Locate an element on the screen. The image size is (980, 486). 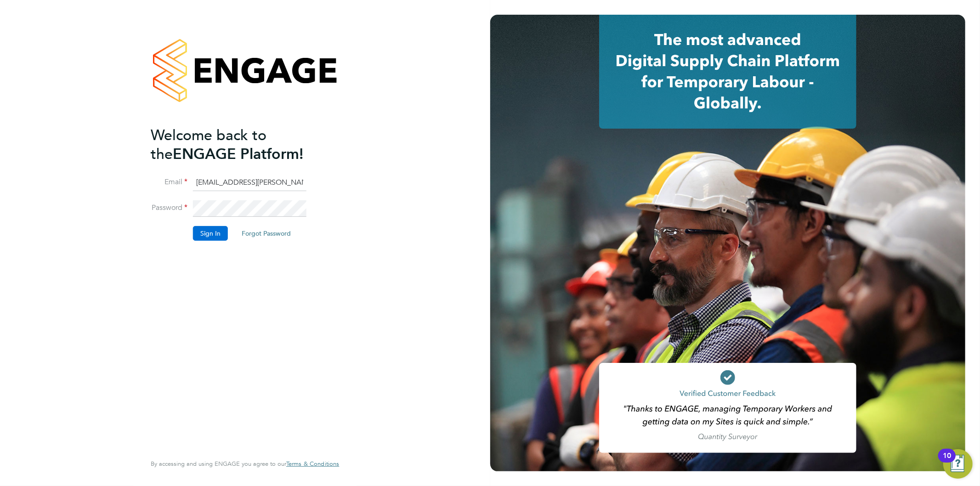
button: Open Resource Center, 10 new notifications is located at coordinates (958, 464).